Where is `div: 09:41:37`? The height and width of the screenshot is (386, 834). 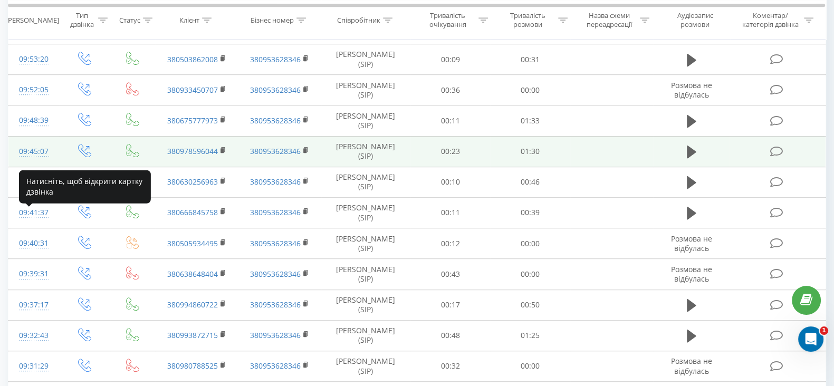
div: 09:41:37 is located at coordinates (34, 213).